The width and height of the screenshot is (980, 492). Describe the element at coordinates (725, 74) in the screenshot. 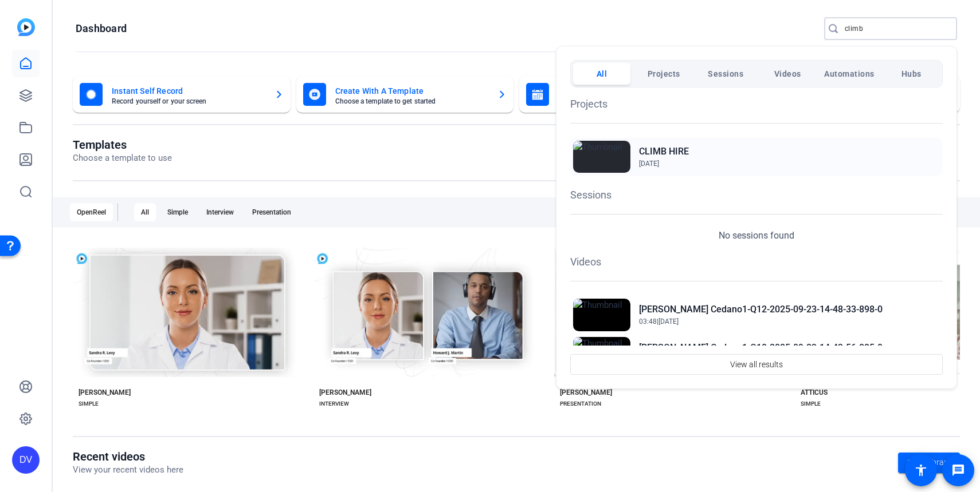

I see `span: Sessions` at that location.